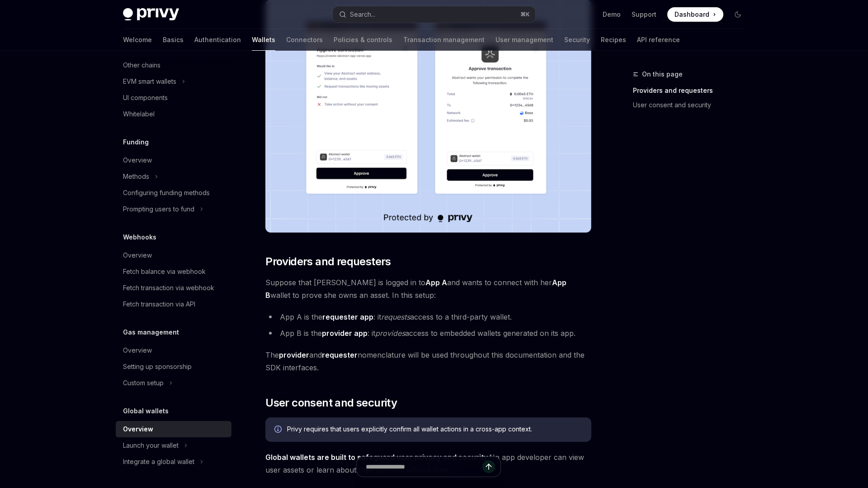  Describe the element at coordinates (644, 15) in the screenshot. I see `a: Support` at that location.